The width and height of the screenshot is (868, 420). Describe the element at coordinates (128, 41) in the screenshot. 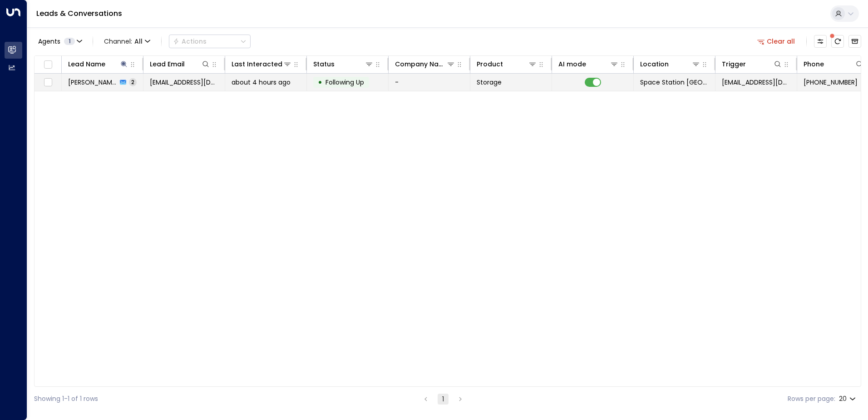

I see `span: Channel:` at that location.